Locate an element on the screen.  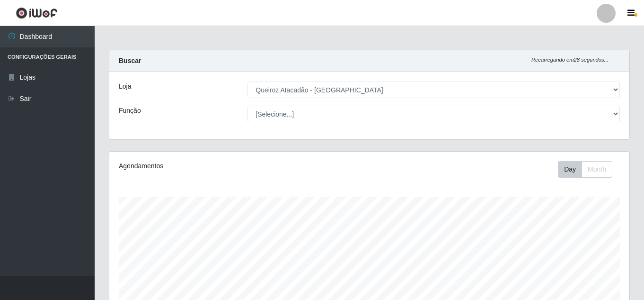
i: Recarregando em 28 segundos... is located at coordinates (570, 60).